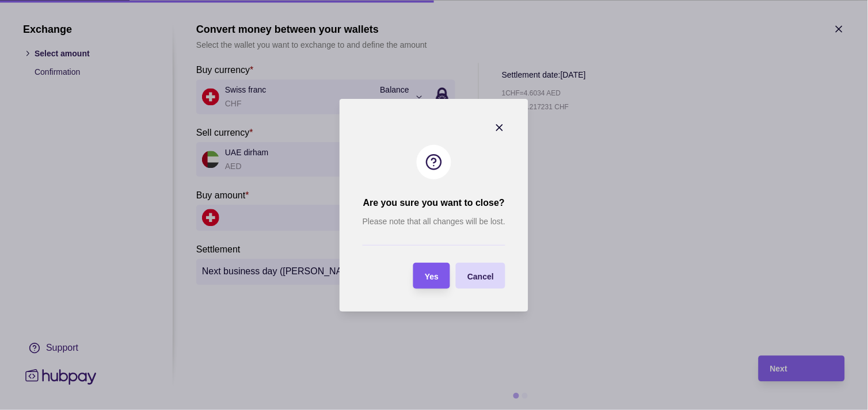 The height and width of the screenshot is (410, 868). I want to click on button: Cancel, so click(481, 276).